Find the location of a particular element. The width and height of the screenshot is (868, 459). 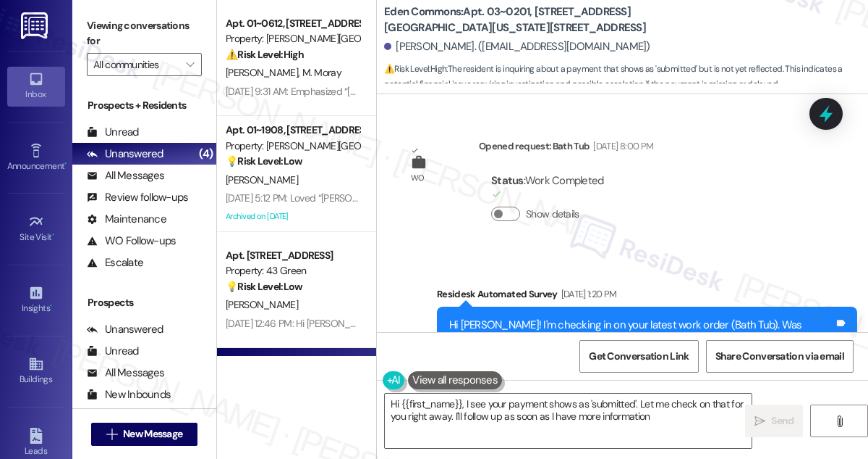

div: WO is located at coordinates (418, 177).